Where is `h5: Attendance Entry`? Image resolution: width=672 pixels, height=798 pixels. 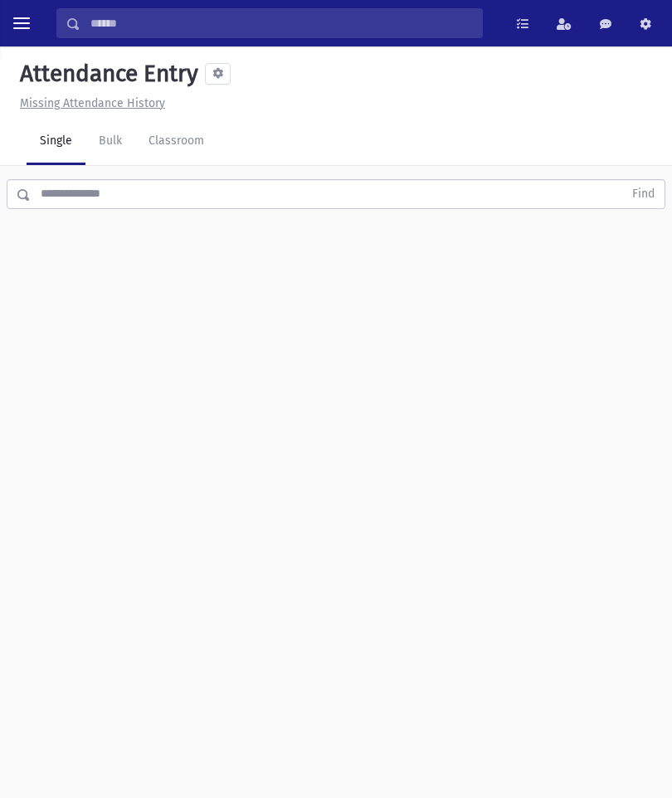
h5: Attendance Entry is located at coordinates (105, 74).